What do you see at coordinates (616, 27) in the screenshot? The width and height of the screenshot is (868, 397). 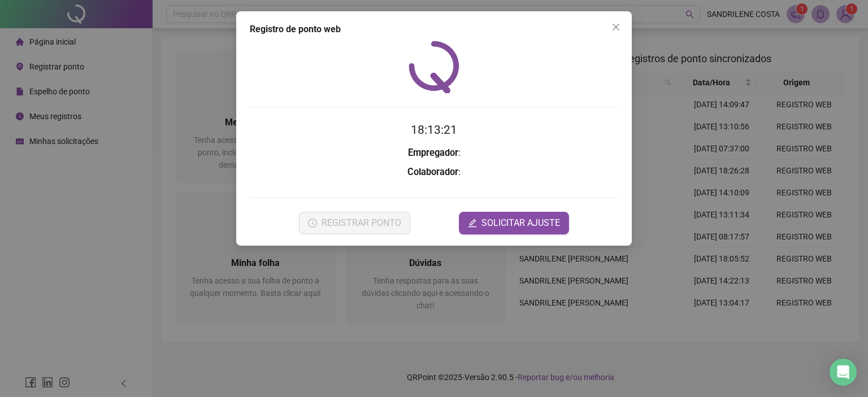 I see `span: close` at bounding box center [616, 27].